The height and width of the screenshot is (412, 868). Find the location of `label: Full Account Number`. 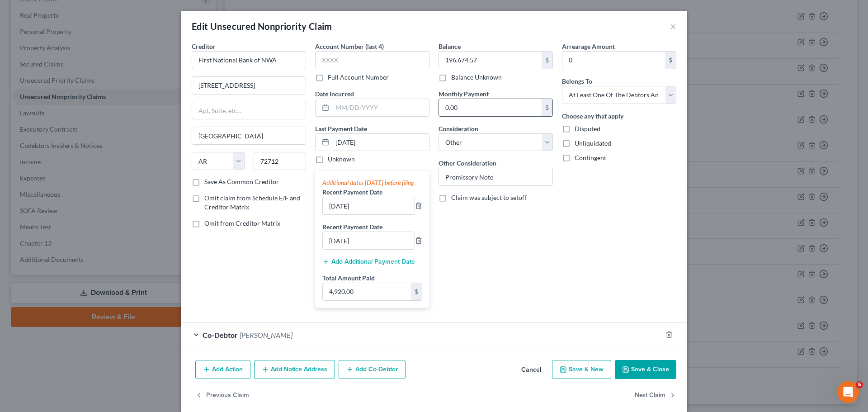

label: Full Account Number is located at coordinates (358, 78).